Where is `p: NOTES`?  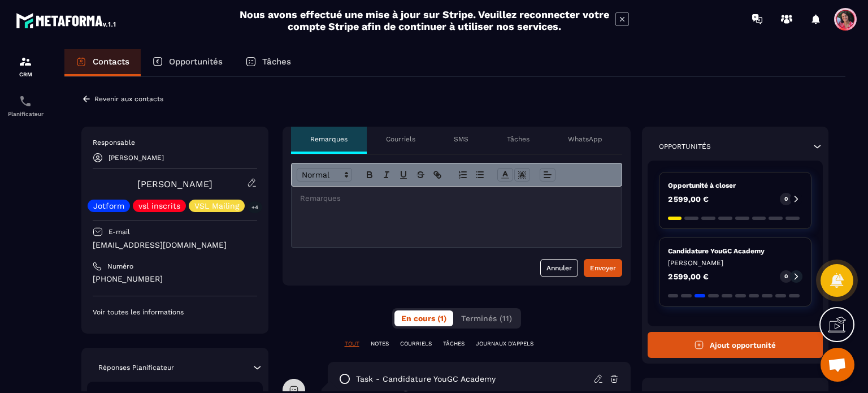 p: NOTES is located at coordinates (379, 344).